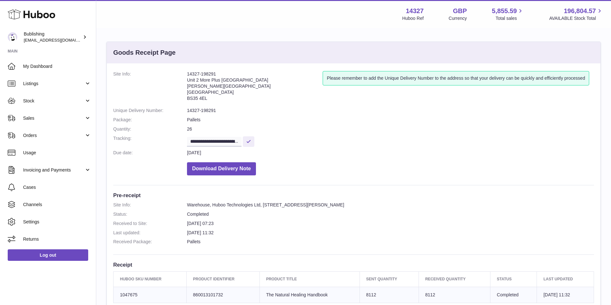 Image resolution: width=611 pixels, height=305 pixels. Describe the element at coordinates (150, 120) in the screenshot. I see `dt: Package:` at that location.